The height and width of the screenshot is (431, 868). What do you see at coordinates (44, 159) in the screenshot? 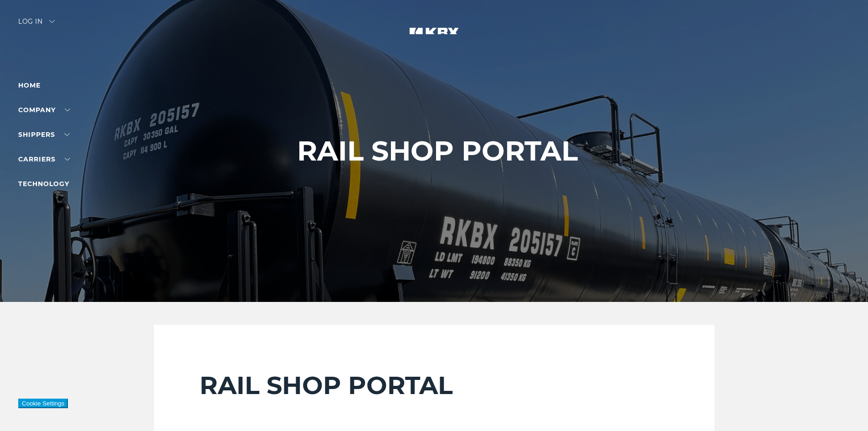
I see `a: Carriers` at bounding box center [44, 159].